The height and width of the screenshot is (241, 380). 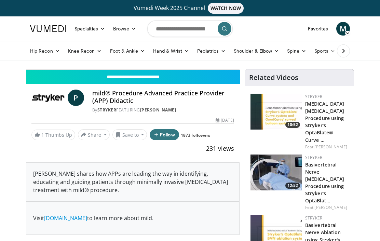 I want to click on img: defb5e87-9a59-4e45-9c94-ca0bb38673d3.150x105_q85_crop-smart_upscale.jpg, so click(x=276, y=172).